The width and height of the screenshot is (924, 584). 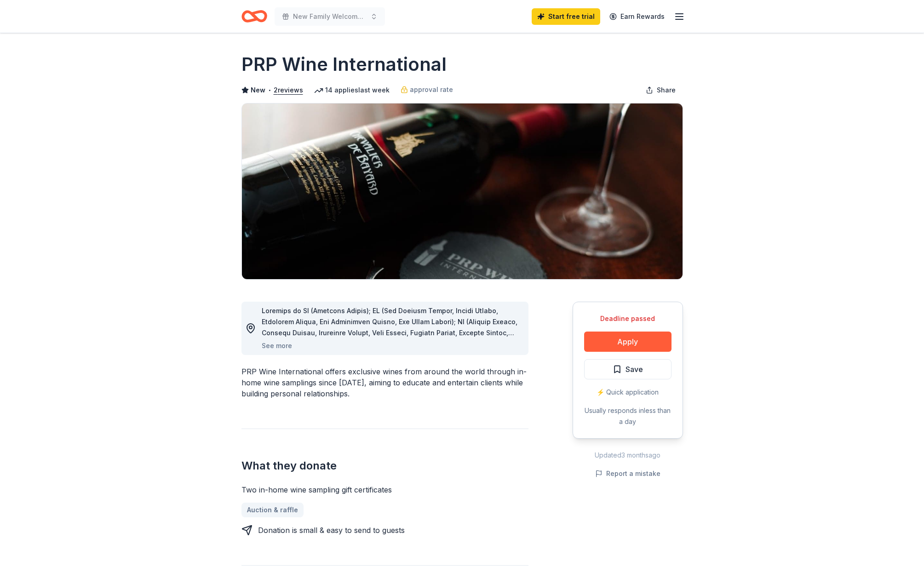 I want to click on span: approval rate, so click(x=431, y=89).